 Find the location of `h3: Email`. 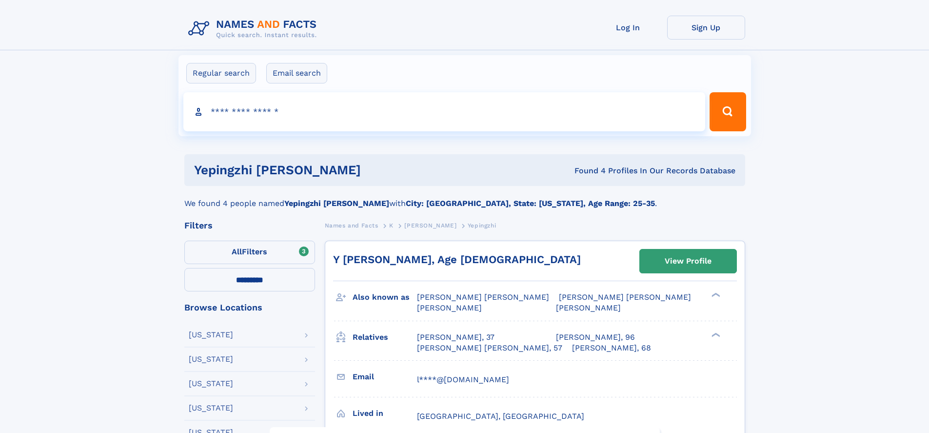

h3: Email is located at coordinates (385, 376).